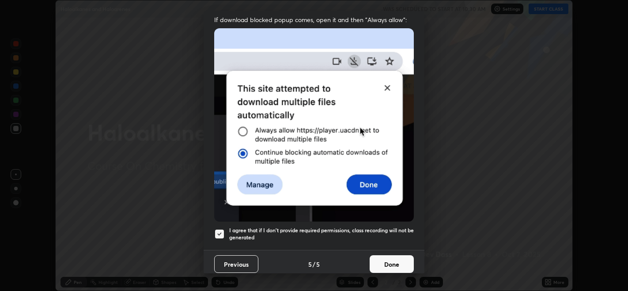 This screenshot has height=291, width=628. Describe the element at coordinates (314, 125) in the screenshot. I see `img: downloads-permission-blocked.gif` at that location.